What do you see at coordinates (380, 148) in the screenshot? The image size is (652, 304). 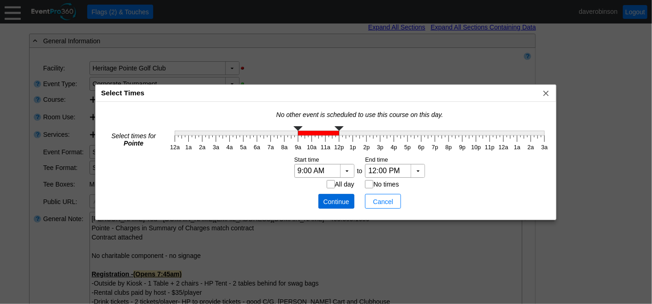 I see `text: 3p` at bounding box center [380, 148].